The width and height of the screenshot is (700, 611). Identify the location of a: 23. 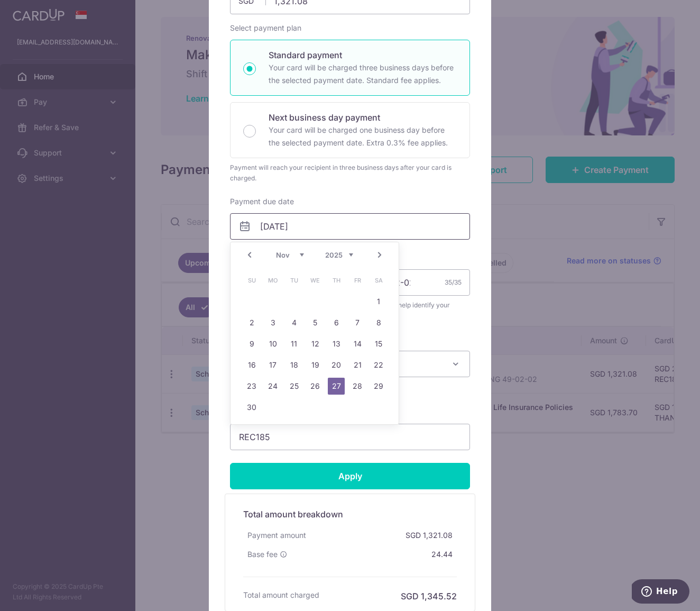
(252, 386).